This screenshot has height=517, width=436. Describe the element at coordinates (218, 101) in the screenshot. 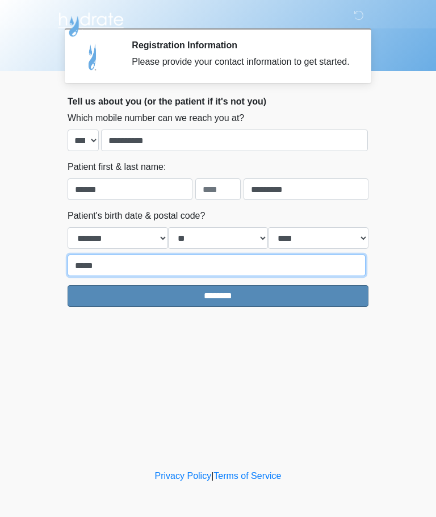

I see `h2: Tell us about you (or the patient if it's not you)` at that location.